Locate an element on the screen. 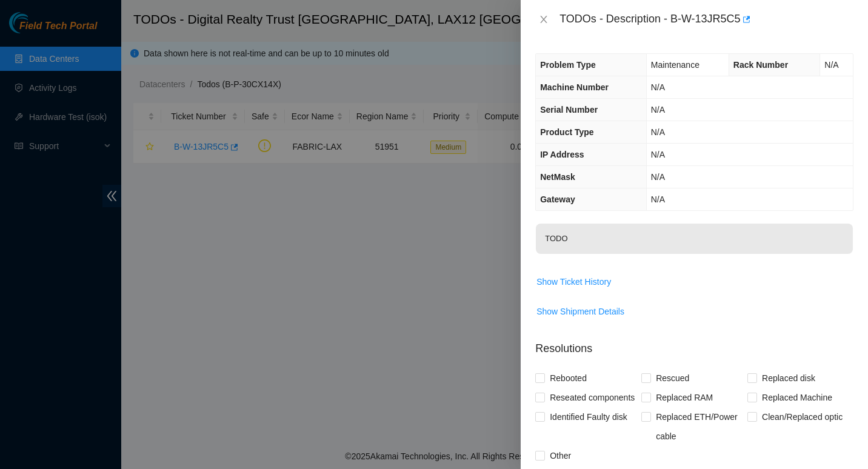 The height and width of the screenshot is (469, 868). span: Rebooted is located at coordinates (568, 378).